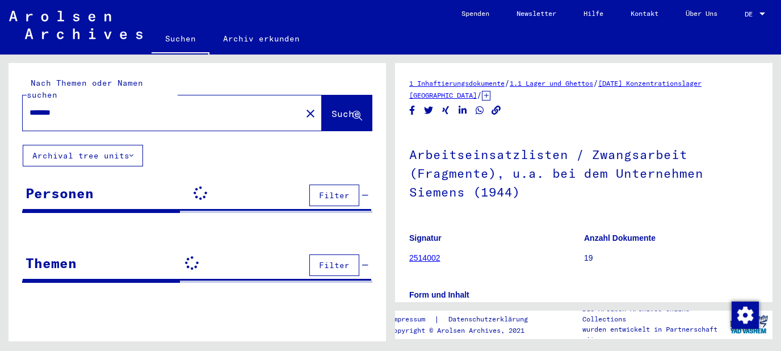  What do you see at coordinates (748, 324) in the screenshot?
I see `img: yv_logo.png` at bounding box center [748, 324].